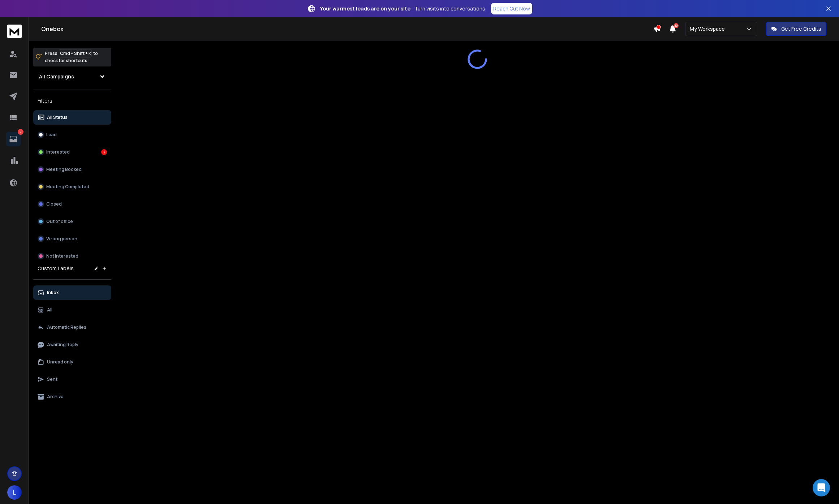 This screenshot has width=839, height=504. What do you see at coordinates (56, 268) in the screenshot?
I see `h3: Custom Labels` at bounding box center [56, 268].